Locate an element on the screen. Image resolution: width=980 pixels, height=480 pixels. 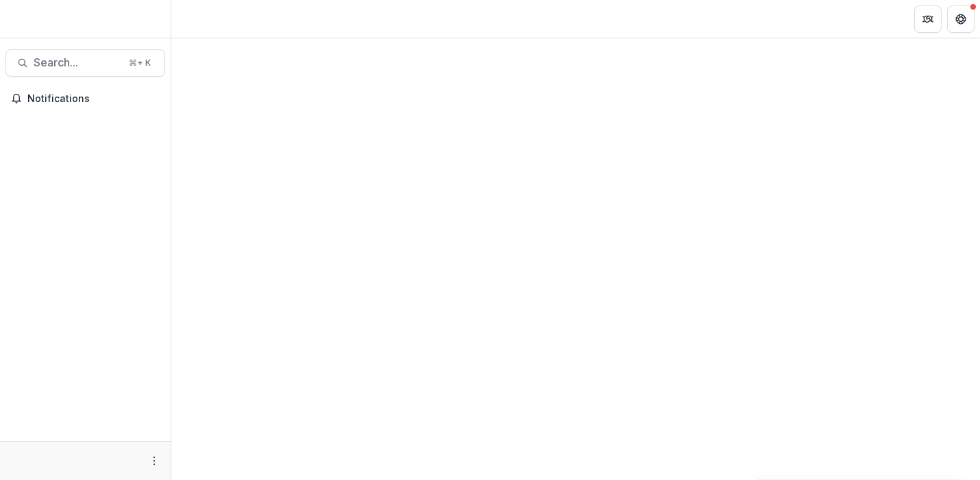
span: Search... is located at coordinates (76, 62).